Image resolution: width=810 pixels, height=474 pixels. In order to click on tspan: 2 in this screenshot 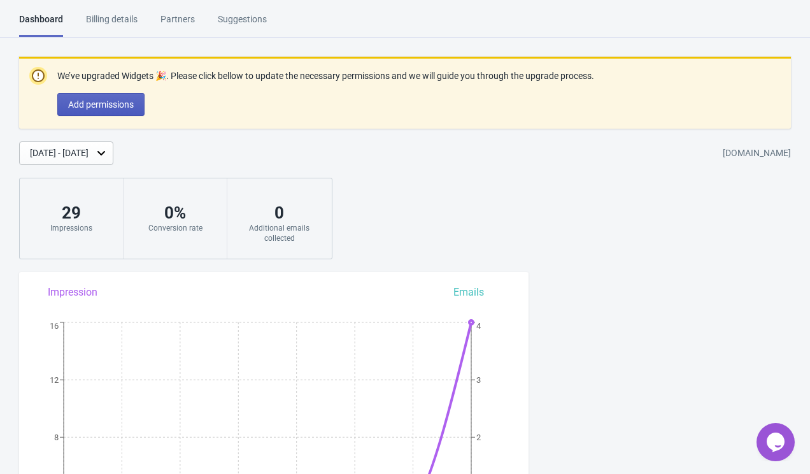, I will do `click(478, 437)`.